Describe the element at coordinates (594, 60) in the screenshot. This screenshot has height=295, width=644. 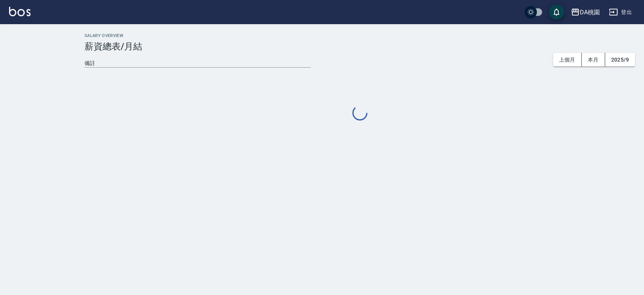
I see `button: 本月` at that location.